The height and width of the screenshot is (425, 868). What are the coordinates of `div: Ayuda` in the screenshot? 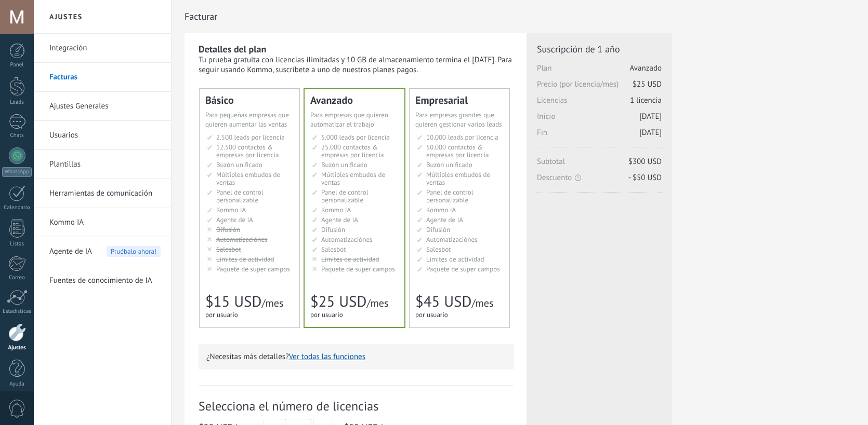 It's located at (17, 384).